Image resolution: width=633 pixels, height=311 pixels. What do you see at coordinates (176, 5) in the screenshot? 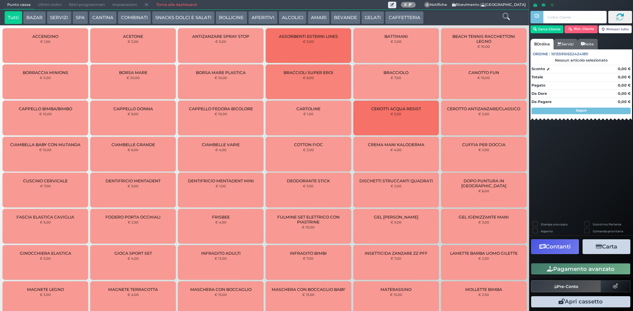
I see `a: Torna alla dashboard` at bounding box center [176, 5].